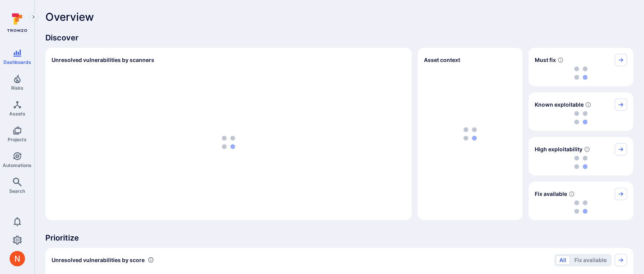  Describe the element at coordinates (559, 149) in the screenshot. I see `span: High exploitability` at that location.